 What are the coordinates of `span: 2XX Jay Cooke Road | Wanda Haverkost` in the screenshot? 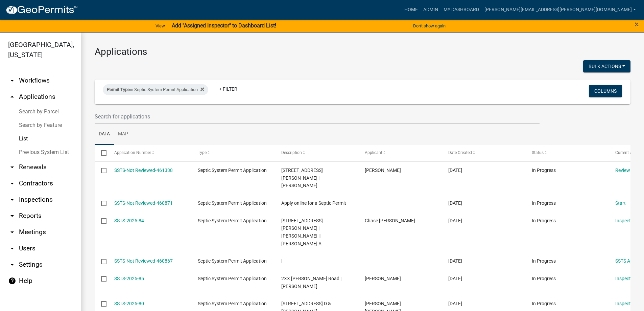 It's located at (311, 282).